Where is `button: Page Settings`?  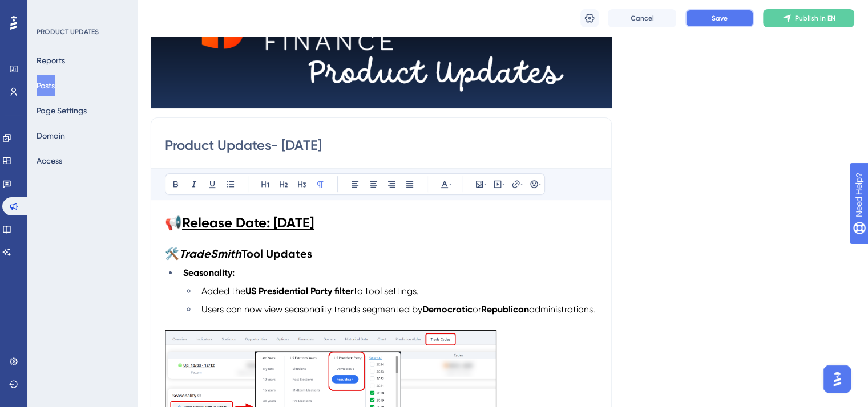 button: Page Settings is located at coordinates (62, 111).